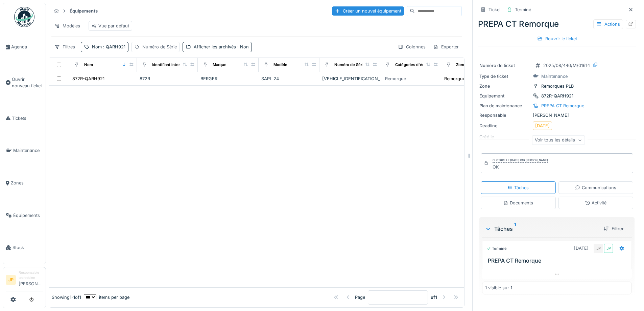 The height and width of the screenshot is (311, 644). What do you see at coordinates (505, 126) in the screenshot?
I see `div: Deadline` at bounding box center [505, 126].